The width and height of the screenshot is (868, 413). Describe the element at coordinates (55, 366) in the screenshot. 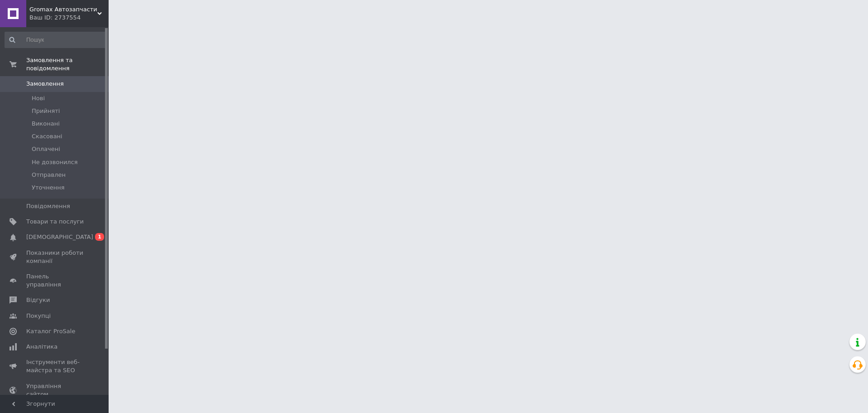

I see `span: Інструменти веб-майстра та SEO` at that location.